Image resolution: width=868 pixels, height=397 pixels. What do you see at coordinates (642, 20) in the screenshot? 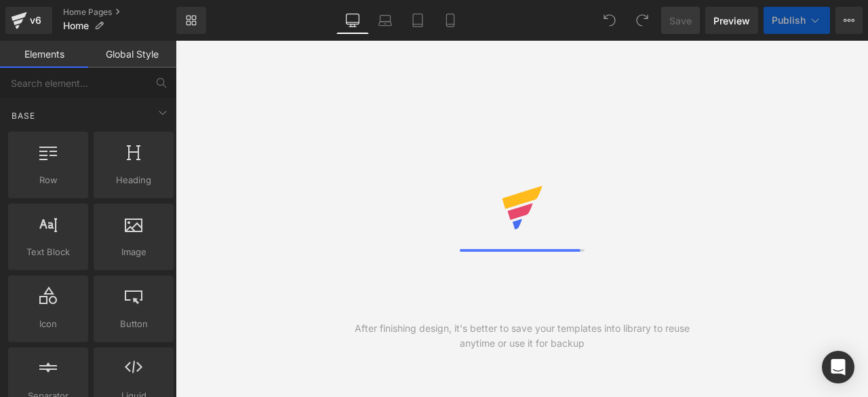
I see `button: Redo` at bounding box center [642, 20].